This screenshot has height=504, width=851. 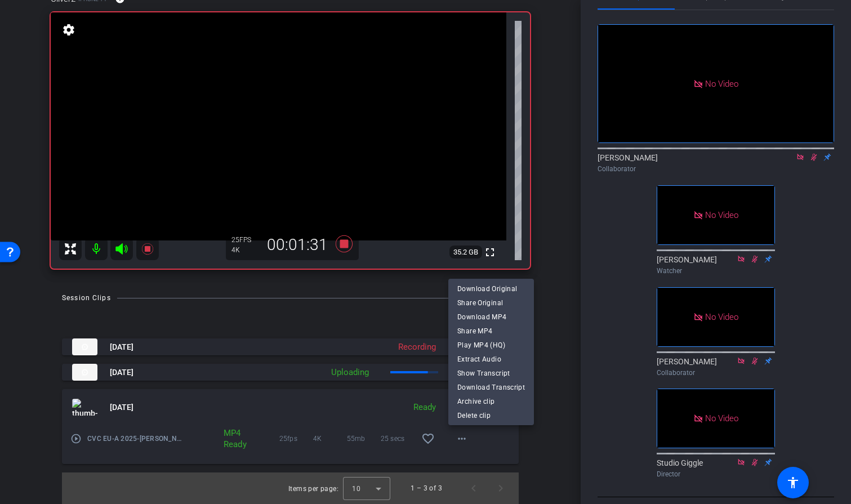 I want to click on span: Play MP4 (HQ), so click(x=491, y=345).